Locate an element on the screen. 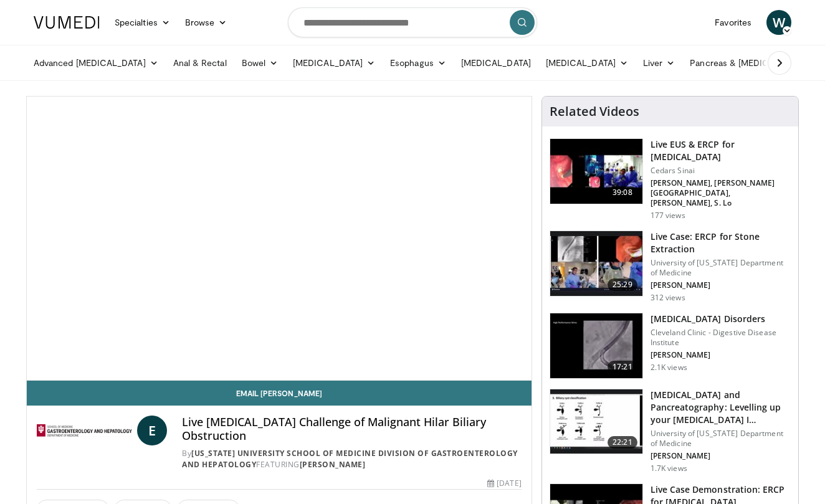 Image resolution: width=825 pixels, height=504 pixels. a: Browse is located at coordinates (206, 22).